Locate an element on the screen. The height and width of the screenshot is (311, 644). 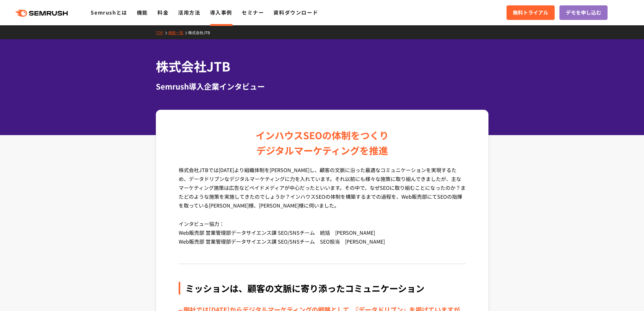
a: 機能一覧 is located at coordinates (178, 32).